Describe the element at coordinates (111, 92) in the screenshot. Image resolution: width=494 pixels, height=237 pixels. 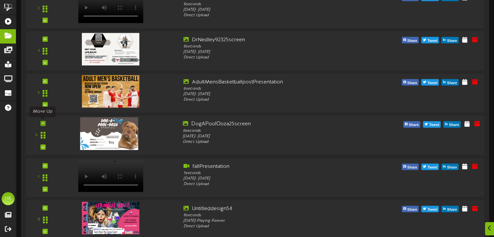
I see `img: 63617376-2e91-4106-9841-3a6998b035e5.png` at that location.